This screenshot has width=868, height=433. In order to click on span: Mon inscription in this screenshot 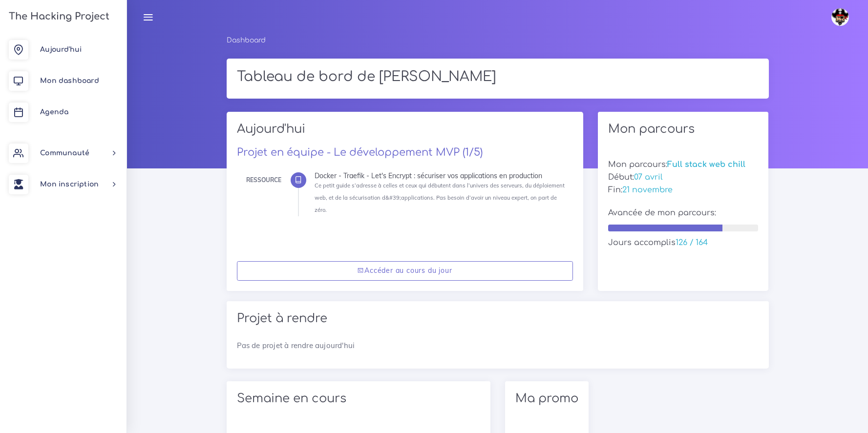, I will do `click(69, 184)`.